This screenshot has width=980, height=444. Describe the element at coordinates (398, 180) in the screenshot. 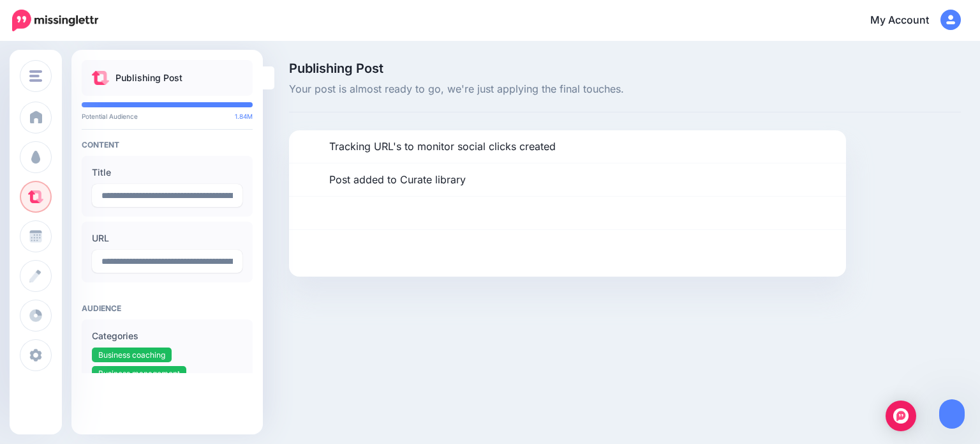

I see `p: Post added to Curate library` at that location.